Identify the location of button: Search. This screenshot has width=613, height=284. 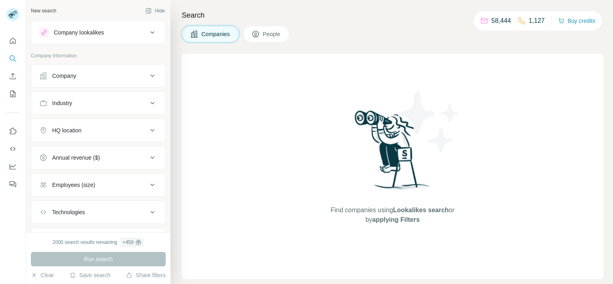
(13, 59).